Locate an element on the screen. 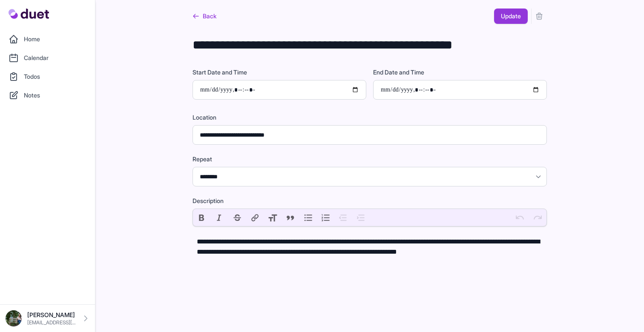 This screenshot has width=644, height=332. button: Strikethrough is located at coordinates (237, 218).